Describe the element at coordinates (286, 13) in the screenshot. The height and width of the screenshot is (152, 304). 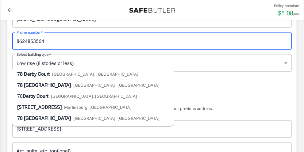
I see `span: $ 5.08` at that location.